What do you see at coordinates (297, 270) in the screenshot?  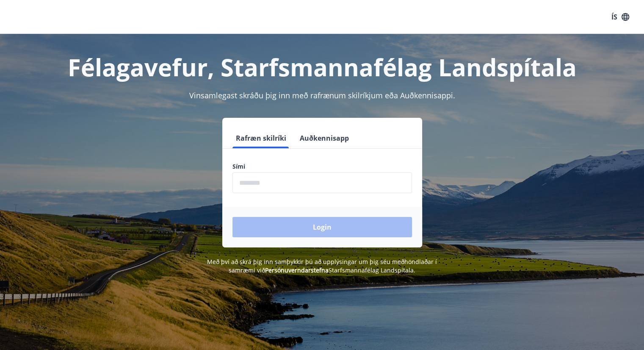 I see `a: Persónuverndarstefna` at bounding box center [297, 270].